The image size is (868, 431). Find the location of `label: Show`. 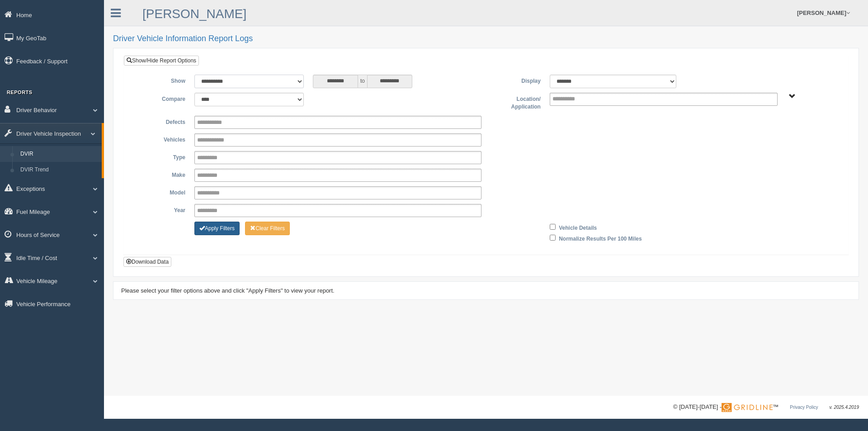

label: Show is located at coordinates (160, 80).